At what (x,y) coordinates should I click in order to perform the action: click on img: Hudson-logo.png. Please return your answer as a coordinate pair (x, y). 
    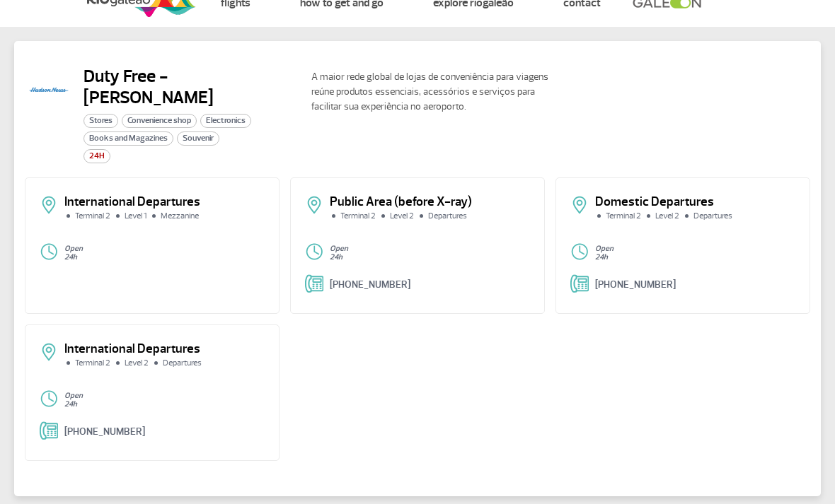
    Looking at the image, I should click on (48, 89).